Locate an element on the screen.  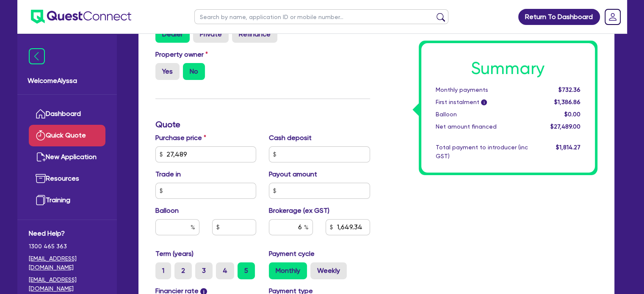
div: Total payment to introducer (inc GST) is located at coordinates (482, 152).